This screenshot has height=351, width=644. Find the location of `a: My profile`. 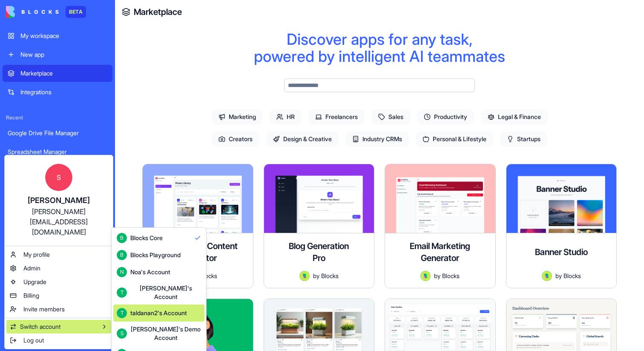

a: My profile is located at coordinates (59, 255).